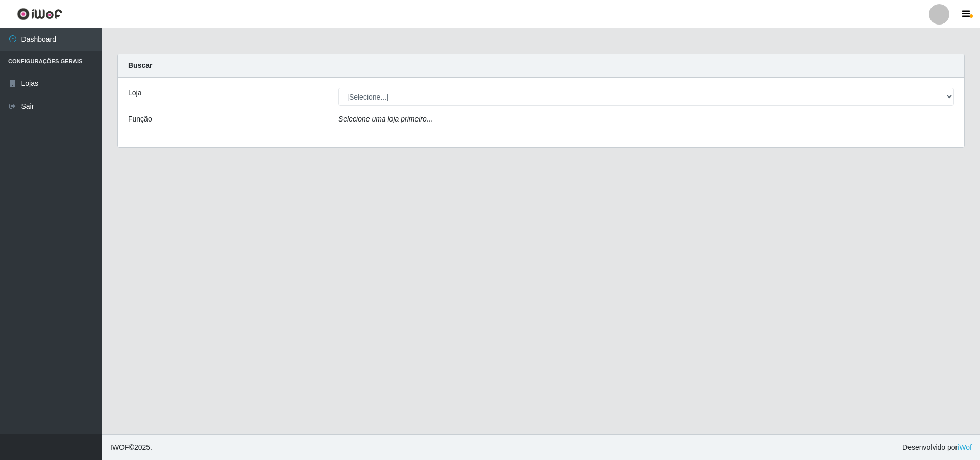 The height and width of the screenshot is (460, 980). What do you see at coordinates (40, 14) in the screenshot?
I see `img: CoreUI Logo` at bounding box center [40, 14].